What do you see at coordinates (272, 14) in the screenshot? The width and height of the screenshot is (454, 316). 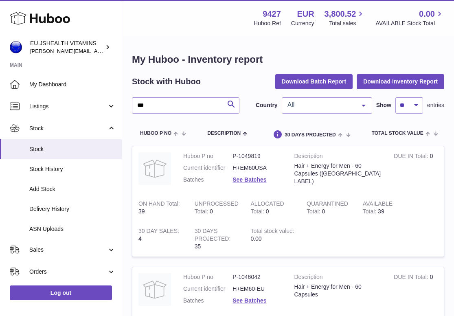 I see `strong: 9427` at bounding box center [272, 14].